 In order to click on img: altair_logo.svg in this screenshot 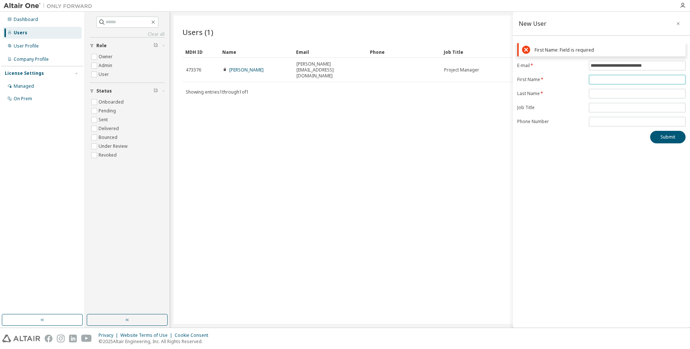, I will do `click(21, 339)`.